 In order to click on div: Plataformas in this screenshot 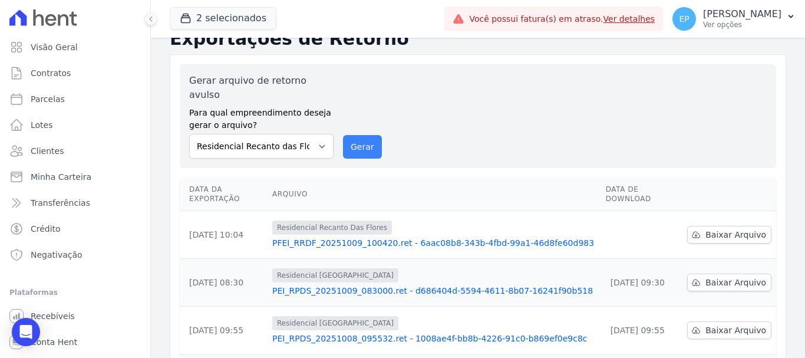, I will do `click(75, 292)`.